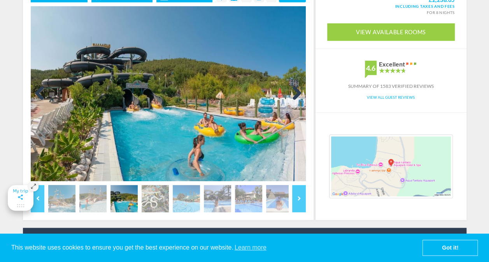  I want to click on a: dismiss cookie message, so click(450, 248).